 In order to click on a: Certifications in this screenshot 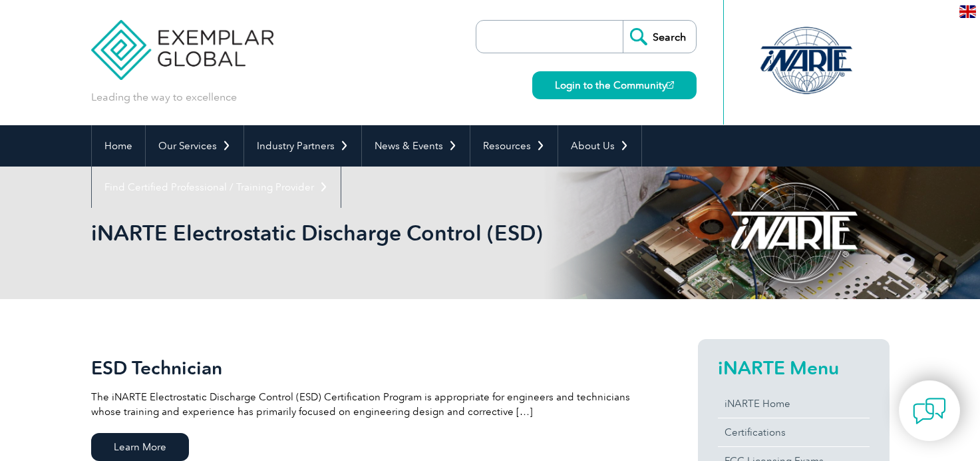, I will do `click(794, 432)`.